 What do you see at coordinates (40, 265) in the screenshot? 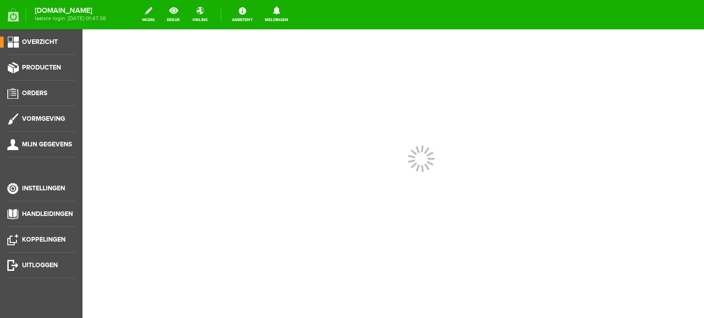
I see `span: Uitloggen` at bounding box center [40, 265].